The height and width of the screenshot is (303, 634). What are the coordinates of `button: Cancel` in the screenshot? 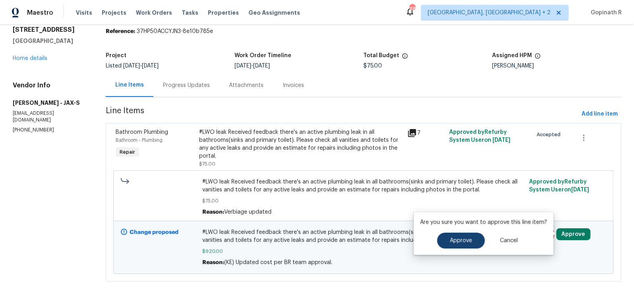 It's located at (509, 241).